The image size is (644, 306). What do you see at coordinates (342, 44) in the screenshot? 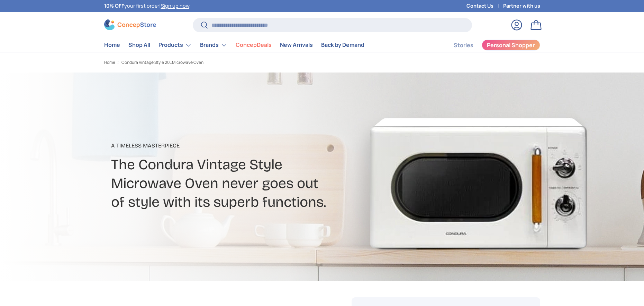
I see `a: Back by Demand` at bounding box center [342, 44].